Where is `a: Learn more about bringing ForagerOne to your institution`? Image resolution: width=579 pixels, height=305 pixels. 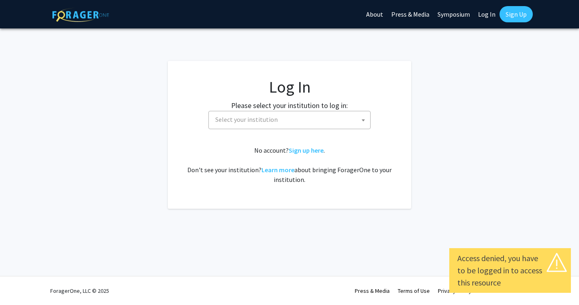 a: Learn more about bringing ForagerOne to your institution is located at coordinates (278, 170).